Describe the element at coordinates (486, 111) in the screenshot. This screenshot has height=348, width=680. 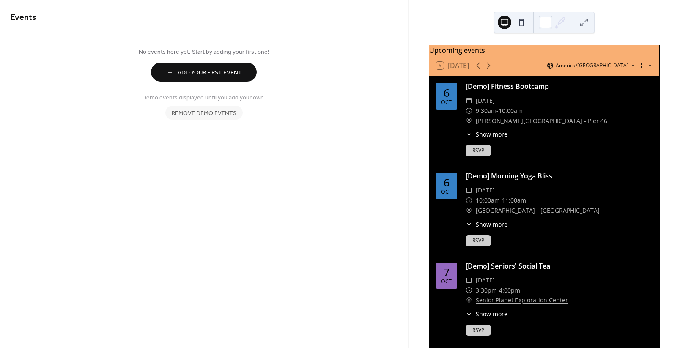
I see `span: 9:30am` at that location.